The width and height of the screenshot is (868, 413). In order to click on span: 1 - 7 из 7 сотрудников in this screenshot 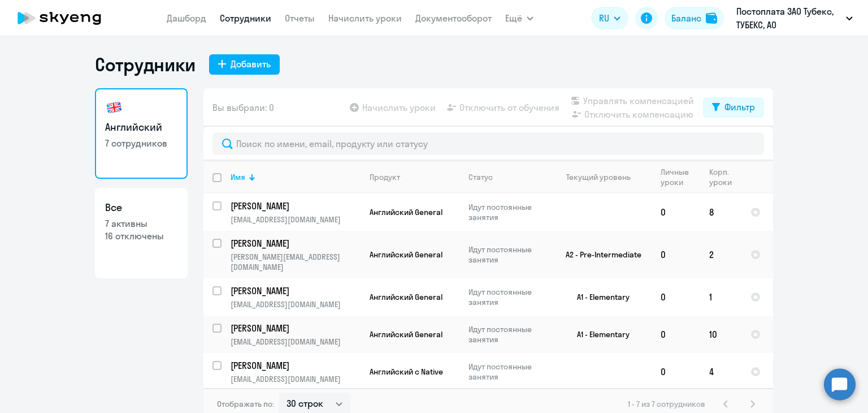, I will do `click(666, 403)`.